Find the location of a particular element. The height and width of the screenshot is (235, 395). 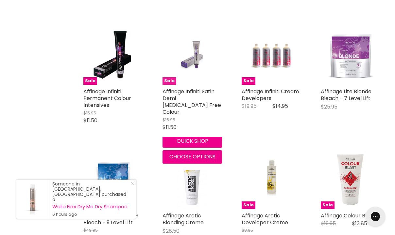

a: Close Notification is located at coordinates (131, 185).